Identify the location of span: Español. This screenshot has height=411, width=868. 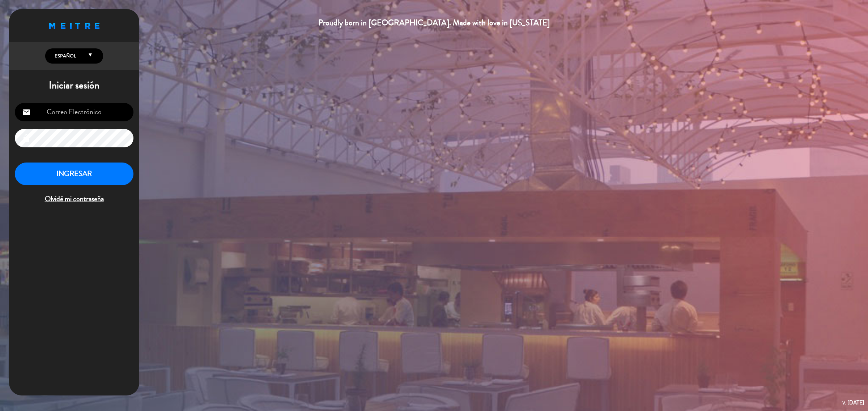
(64, 56).